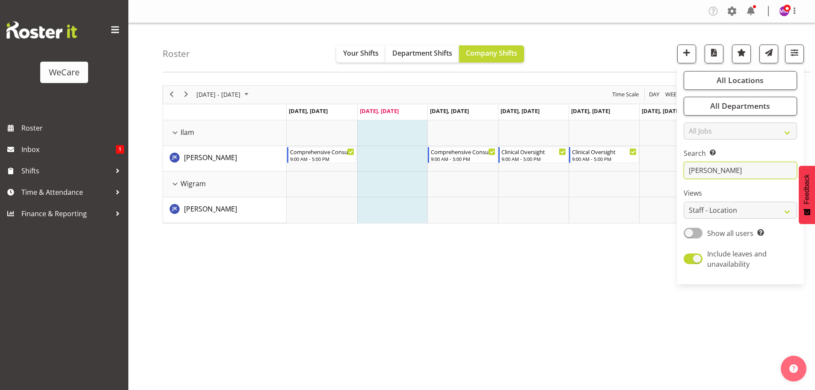  I want to click on button: Company Shifts, so click(492, 54).